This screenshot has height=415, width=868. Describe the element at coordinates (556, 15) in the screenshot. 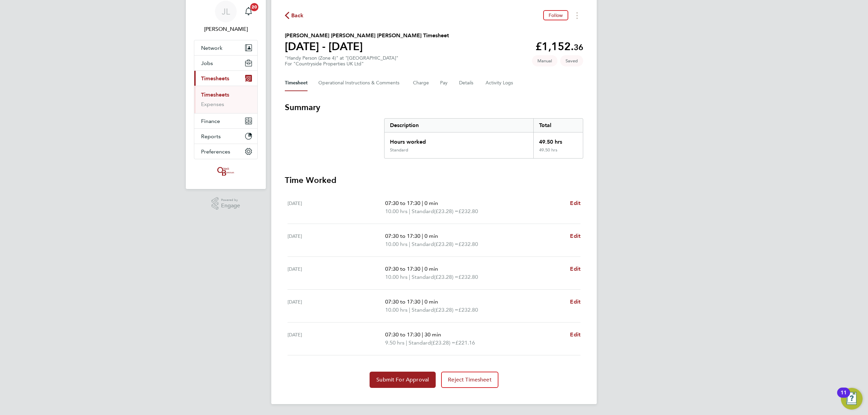

I see `button: Follow` at that location.